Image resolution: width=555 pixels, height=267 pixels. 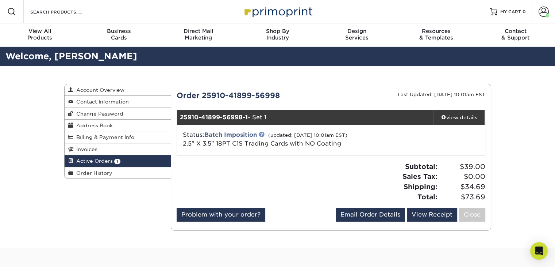 What do you see at coordinates (118, 125) in the screenshot?
I see `a: Address Book` at bounding box center [118, 125].